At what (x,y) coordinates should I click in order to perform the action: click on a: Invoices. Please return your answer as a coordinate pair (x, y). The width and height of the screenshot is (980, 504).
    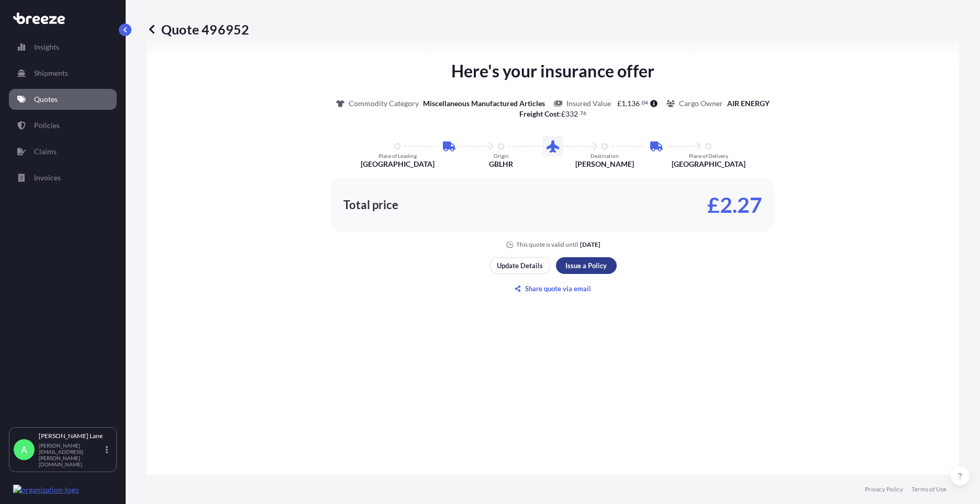
    Looking at the image, I should click on (63, 178).